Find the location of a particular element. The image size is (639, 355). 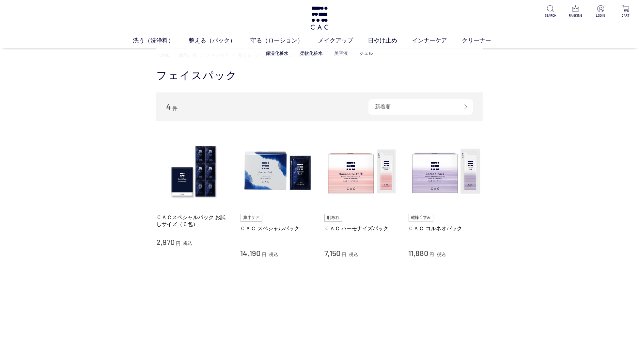

a: 日やけ止め is located at coordinates (390, 40).